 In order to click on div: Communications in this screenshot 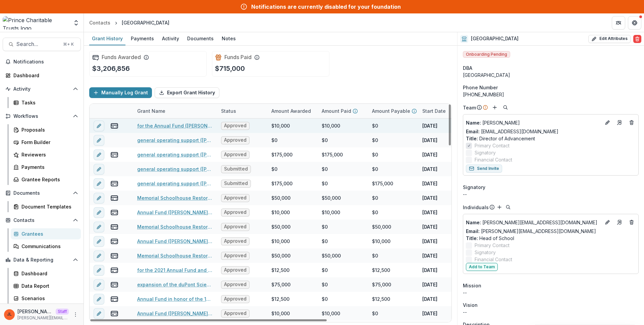, I will do `click(48, 246)`.